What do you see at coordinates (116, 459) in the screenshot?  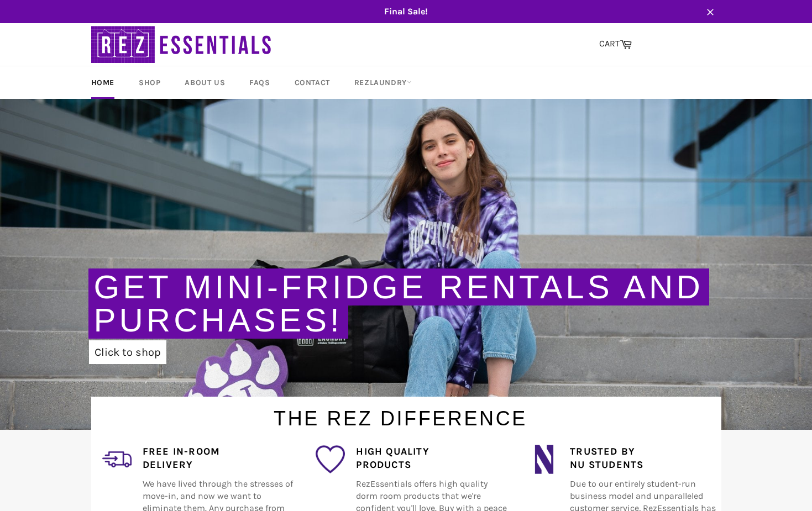 I see `img: delivery_2.png` at bounding box center [116, 459].